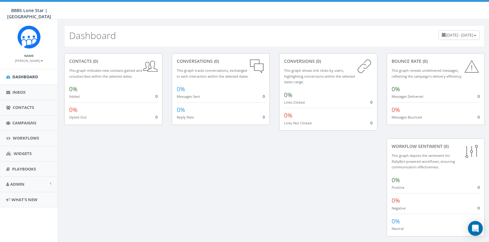  Describe the element at coordinates (475, 229) in the screenshot. I see `div: Open Intercom Messenger` at that location.